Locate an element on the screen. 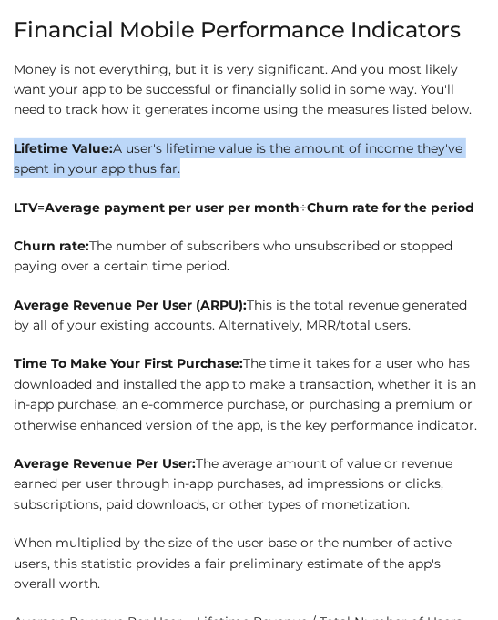 The width and height of the screenshot is (498, 620). b: Lifetime Value: is located at coordinates (63, 149).